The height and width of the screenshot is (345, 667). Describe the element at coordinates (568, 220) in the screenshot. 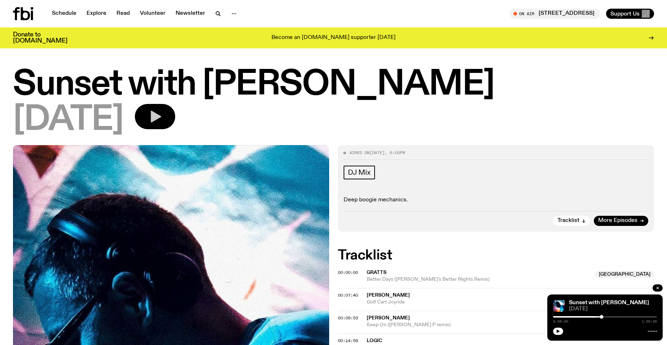

I see `span: Tracklist` at that location.